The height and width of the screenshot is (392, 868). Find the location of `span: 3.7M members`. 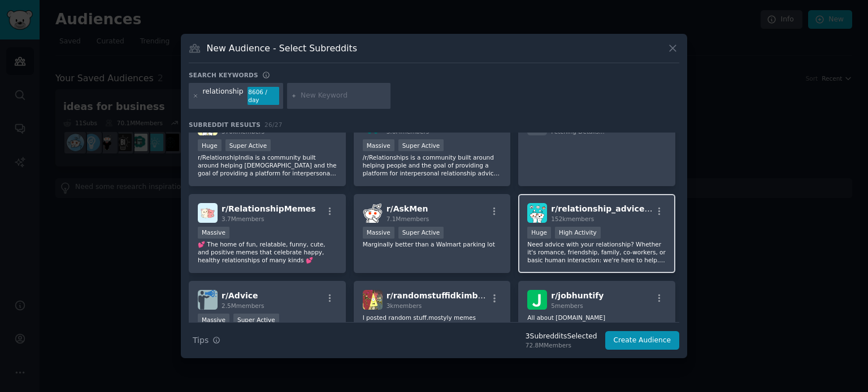

span: 3.7M members is located at coordinates (243, 219).